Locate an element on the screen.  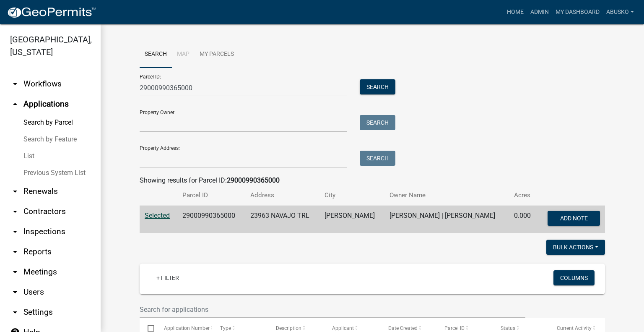
div: Showing results for Parcel ID: is located at coordinates (372, 180).